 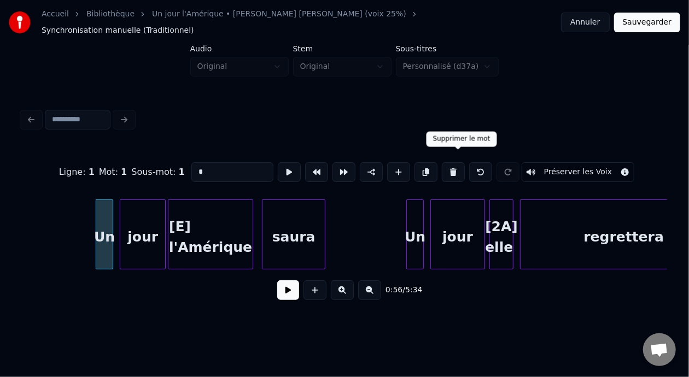 I want to click on button: Sauvegarder, so click(x=647, y=22).